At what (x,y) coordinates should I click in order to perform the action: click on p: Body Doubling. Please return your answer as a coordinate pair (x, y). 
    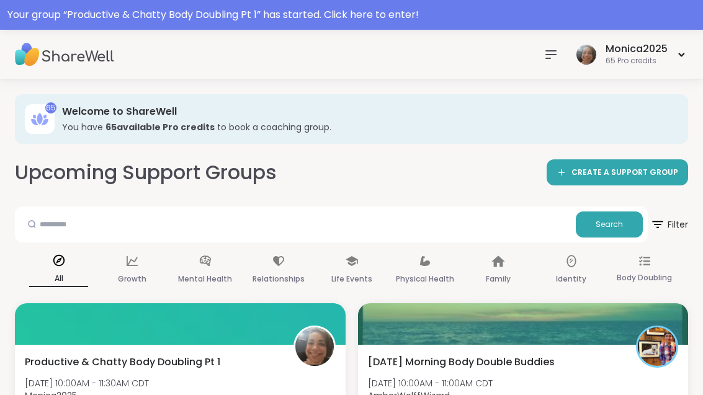
    Looking at the image, I should click on (644, 278).